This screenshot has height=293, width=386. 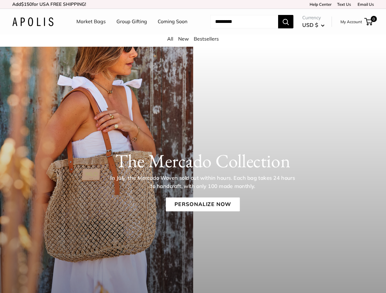 I want to click on a: Bestsellers, so click(x=206, y=39).